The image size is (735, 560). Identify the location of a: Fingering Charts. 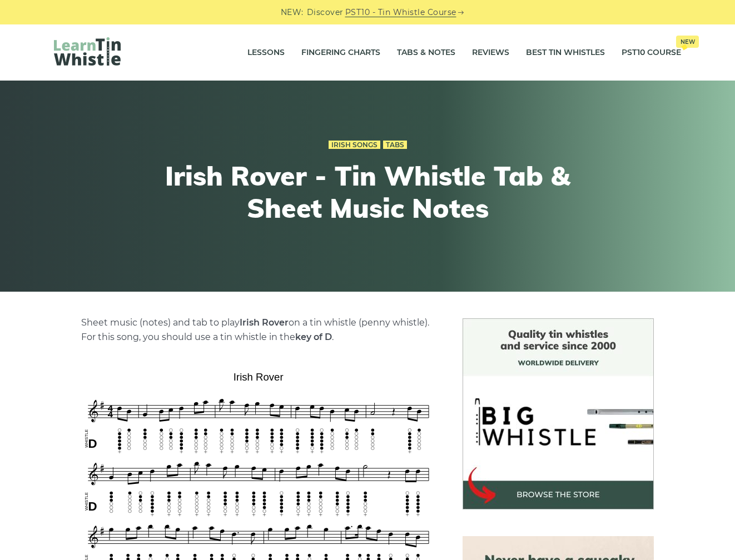
(340, 53).